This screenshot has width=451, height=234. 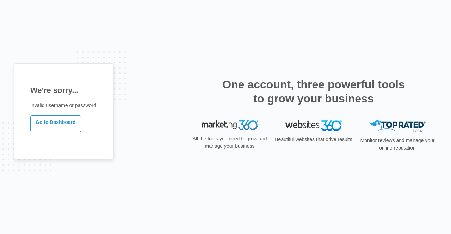 I want to click on p: Monitor reviews and manage your online reputation, so click(x=397, y=144).